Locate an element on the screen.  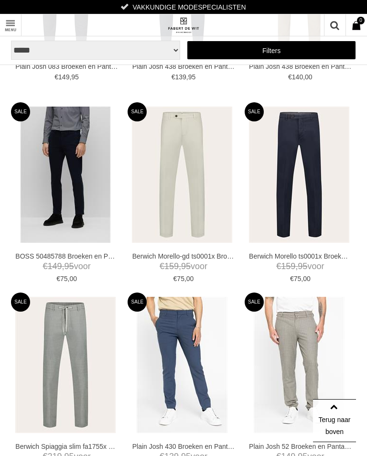
a: Berwich Morello ts0001x Broeken en Pantalons is located at coordinates (300, 256).